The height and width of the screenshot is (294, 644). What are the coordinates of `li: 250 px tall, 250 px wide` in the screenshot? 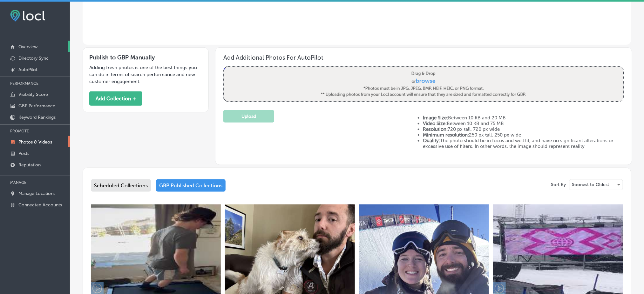 It's located at (523, 135).